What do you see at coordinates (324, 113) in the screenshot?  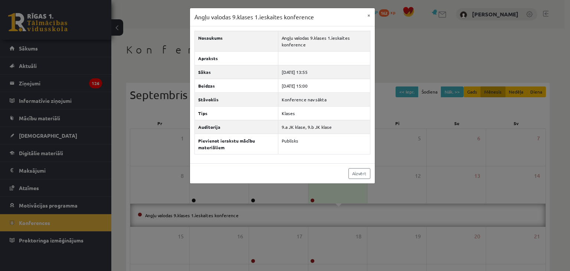 I see `td: Klases` at bounding box center [324, 113].